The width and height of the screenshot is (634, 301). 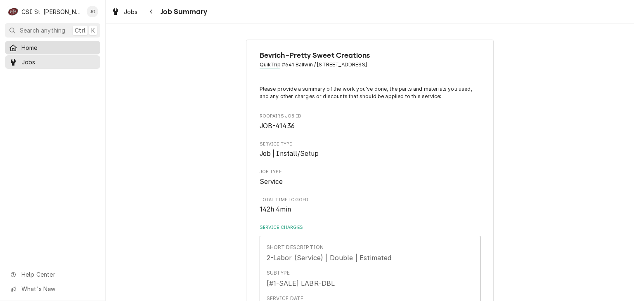 I want to click on label: Service Charges, so click(x=370, y=228).